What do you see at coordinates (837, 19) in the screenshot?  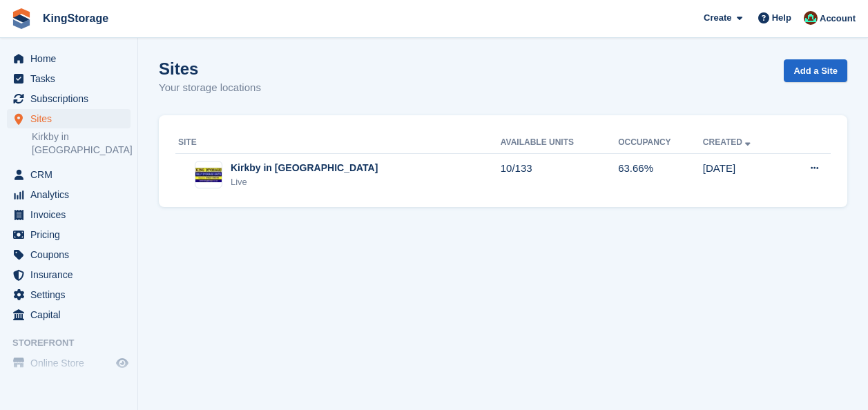 I see `span: Account` at bounding box center [837, 19].